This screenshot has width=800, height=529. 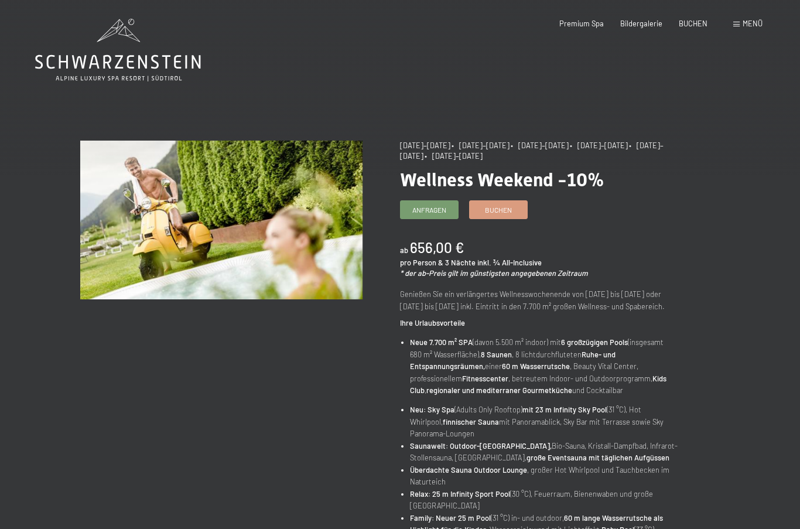 What do you see at coordinates (499, 390) in the screenshot?
I see `strong: regionaler und mediterraner Gourmetküche` at bounding box center [499, 390].